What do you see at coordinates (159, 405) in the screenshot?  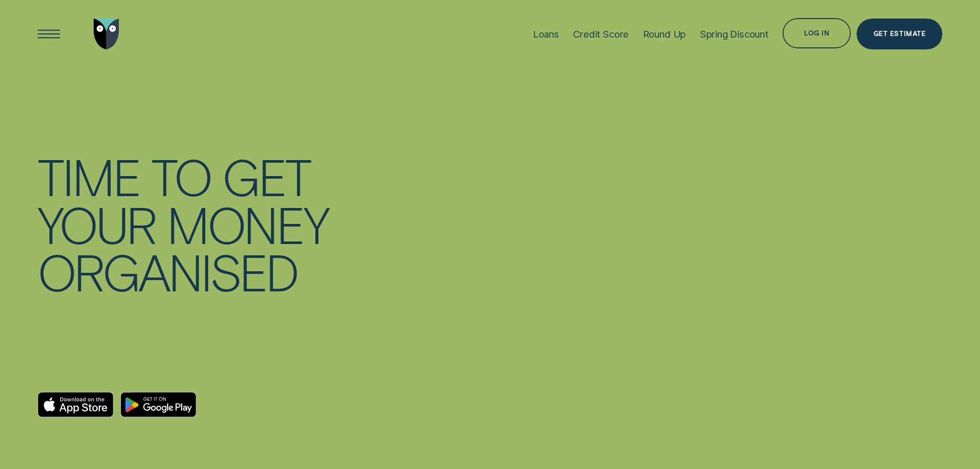 I see `a: Android App on Google Play` at bounding box center [159, 405].